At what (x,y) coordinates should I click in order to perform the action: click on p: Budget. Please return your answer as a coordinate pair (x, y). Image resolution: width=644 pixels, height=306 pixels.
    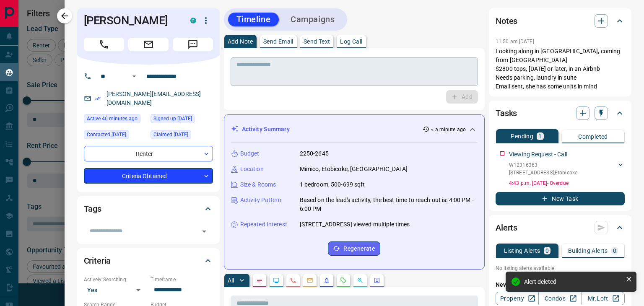
    Looking at the image, I should click on (250, 154).